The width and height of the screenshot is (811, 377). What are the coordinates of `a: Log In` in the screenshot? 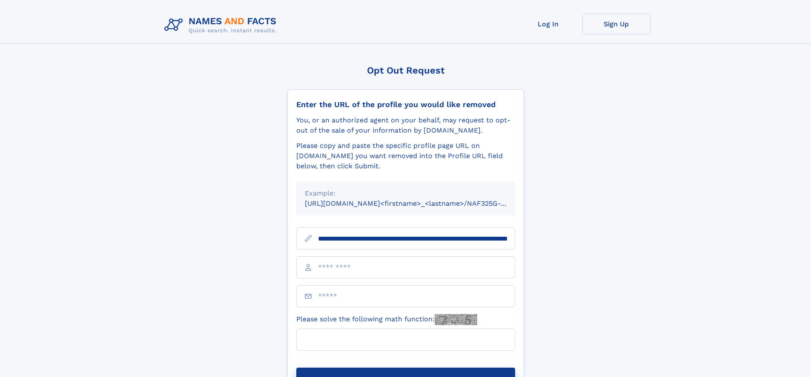 It's located at (548, 24).